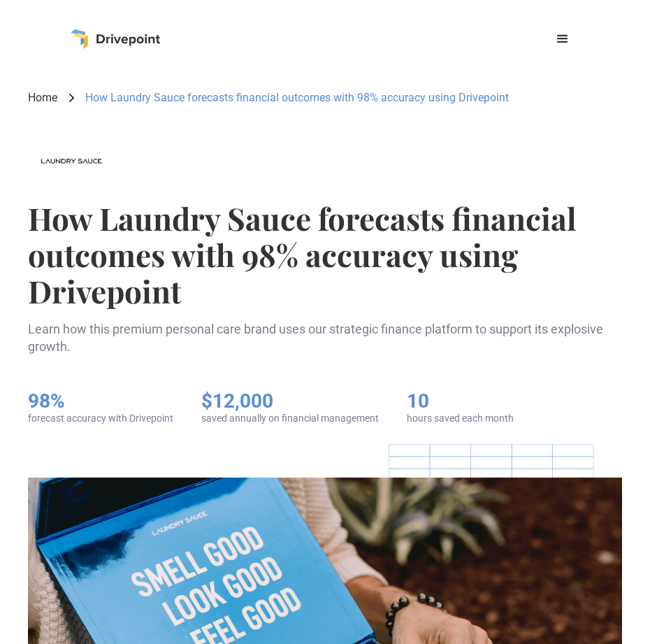 This screenshot has height=644, width=650. Describe the element at coordinates (101, 402) in the screenshot. I see `h5: 98%` at that location.